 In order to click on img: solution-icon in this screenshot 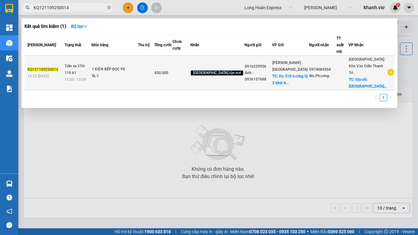, I will do `click(9, 89)`.